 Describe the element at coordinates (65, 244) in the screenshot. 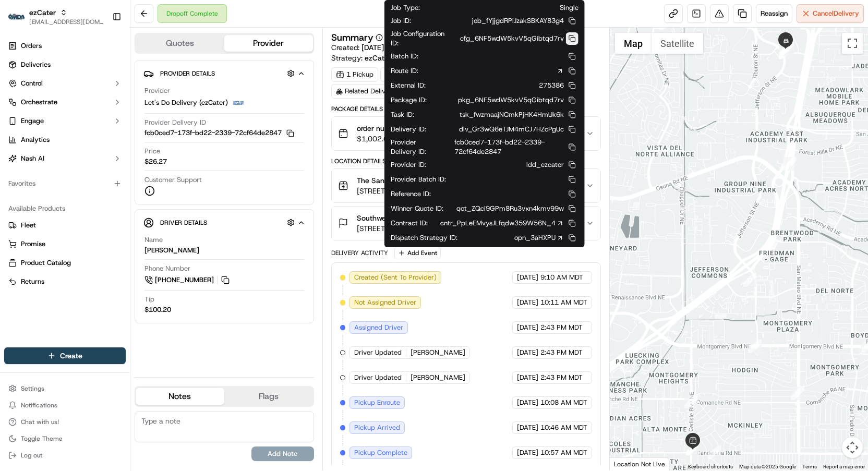

I see `button: Promise` at that location.